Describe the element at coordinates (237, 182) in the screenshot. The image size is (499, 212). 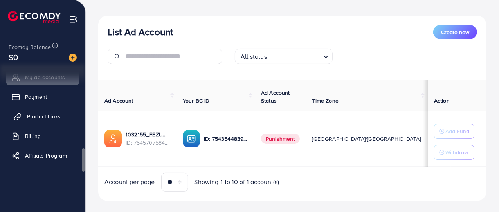
I see `span: Showing 1 To 10 of 1 account(s)` at that location.